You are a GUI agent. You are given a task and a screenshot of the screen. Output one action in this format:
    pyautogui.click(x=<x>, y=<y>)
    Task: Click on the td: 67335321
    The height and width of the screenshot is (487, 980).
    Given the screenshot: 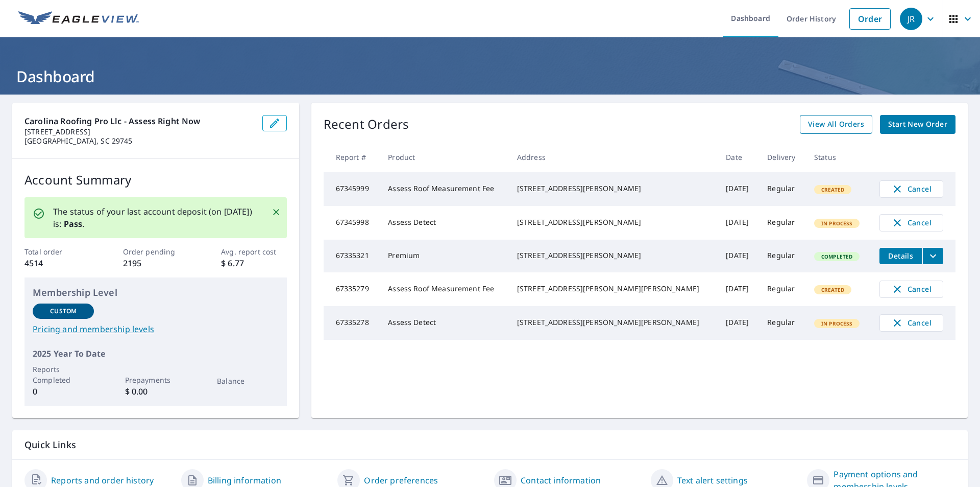 What is the action you would take?
    pyautogui.click(x=351, y=256)
    